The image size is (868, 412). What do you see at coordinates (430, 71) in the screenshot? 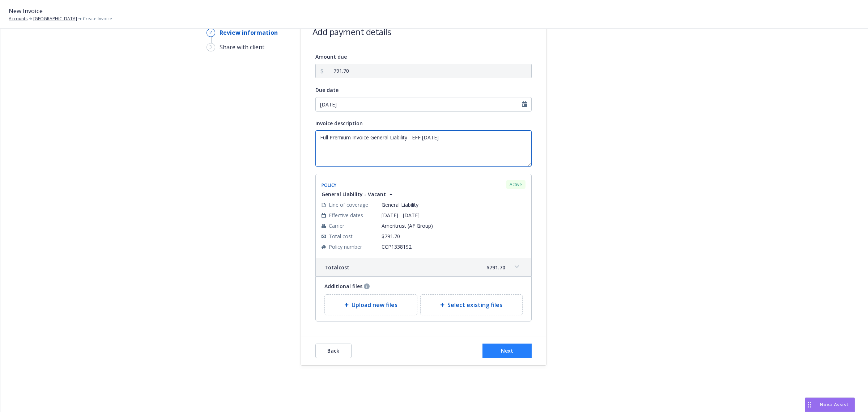
I see `input: 0.00` at bounding box center [430, 71].